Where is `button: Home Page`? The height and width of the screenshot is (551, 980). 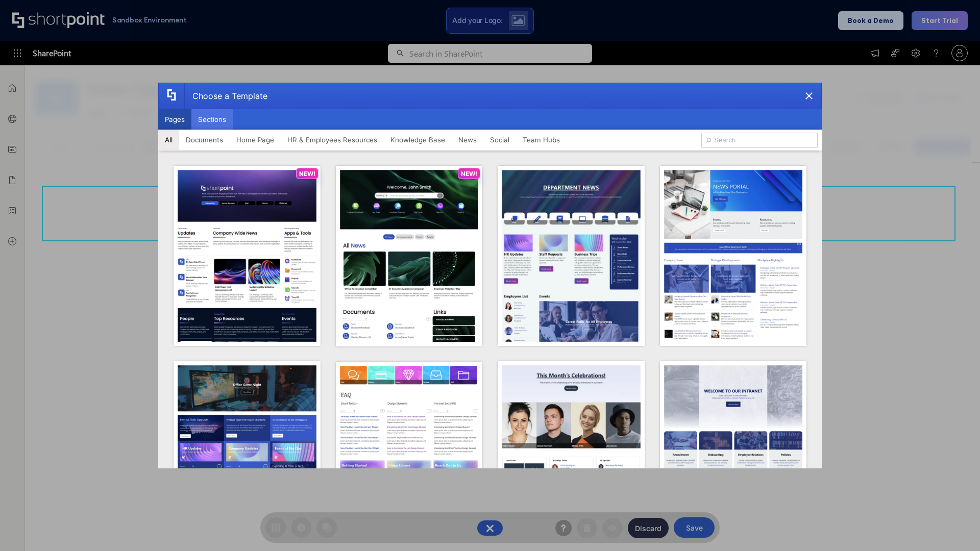
button: Home Page is located at coordinates (255, 140).